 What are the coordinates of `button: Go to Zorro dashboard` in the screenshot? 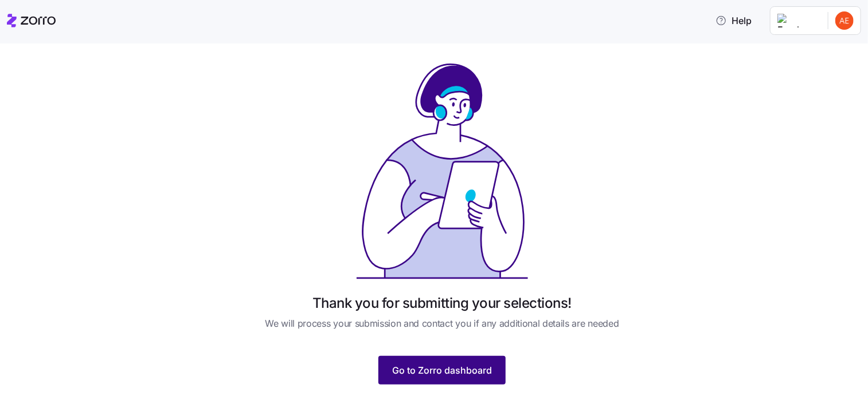 It's located at (442, 371).